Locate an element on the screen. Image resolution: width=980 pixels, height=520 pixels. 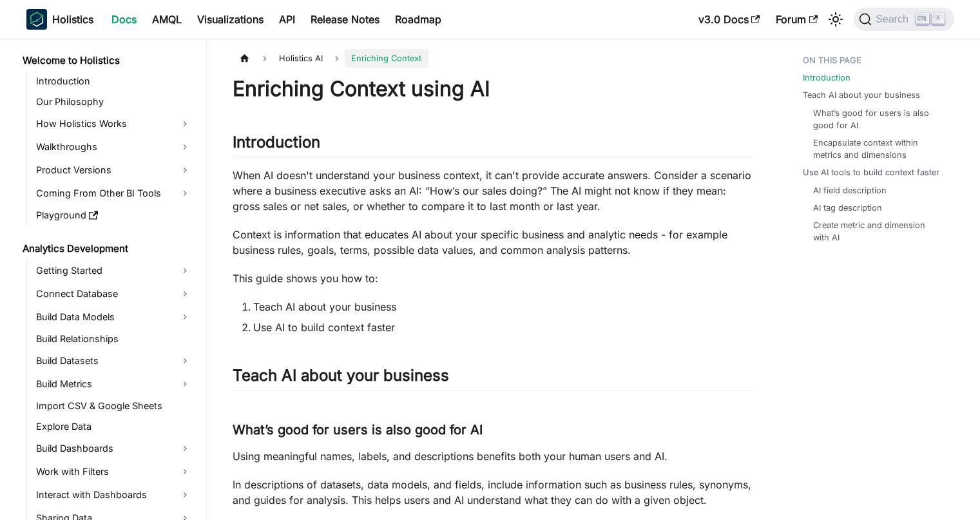
p: In descriptions of datasets, data models, and fields, include information such as business rules,... is located at coordinates (492, 492).